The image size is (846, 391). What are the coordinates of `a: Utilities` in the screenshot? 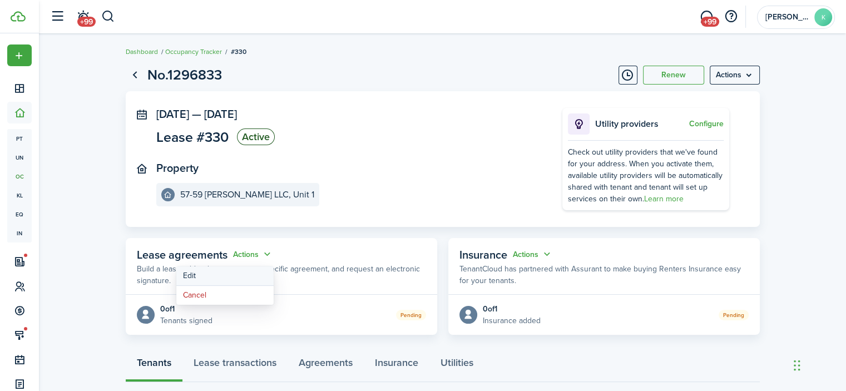 It's located at (456, 365).